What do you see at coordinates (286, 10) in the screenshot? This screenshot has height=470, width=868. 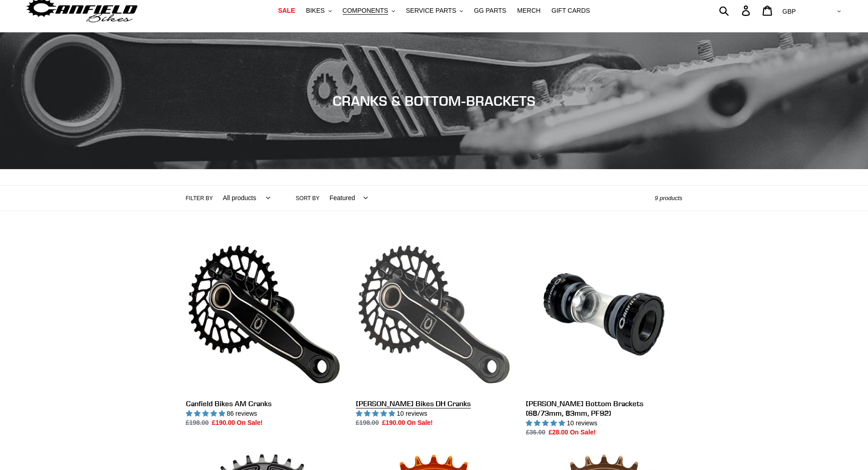 I see `a: SALE` at bounding box center [286, 10].